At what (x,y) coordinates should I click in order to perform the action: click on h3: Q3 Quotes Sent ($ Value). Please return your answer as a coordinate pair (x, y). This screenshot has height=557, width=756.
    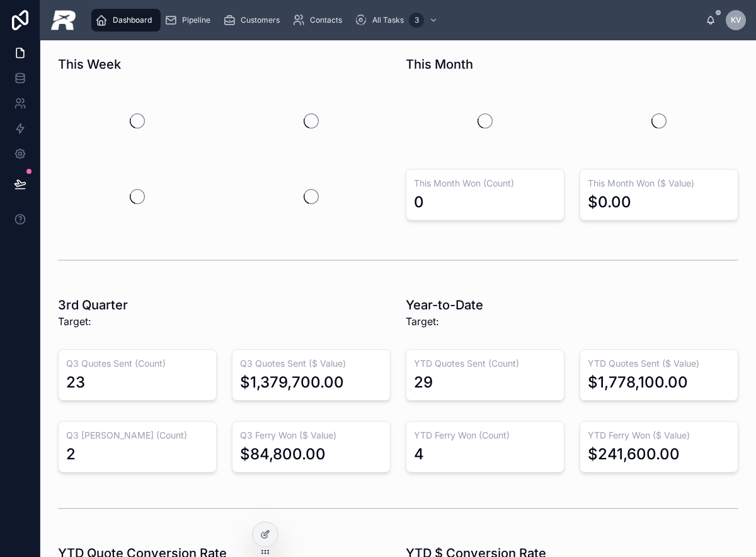
    Looking at the image, I should click on (311, 363).